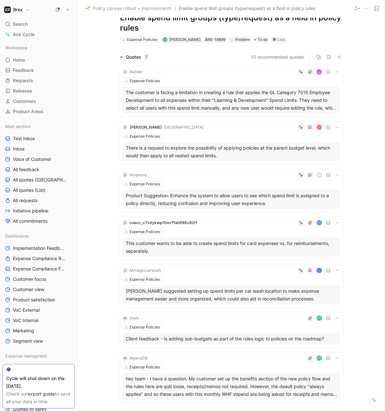 Image resolution: width=385 pixels, height=411 pixels. Describe the element at coordinates (39, 248) in the screenshot. I see `a: Implementation Feedback` at that location.